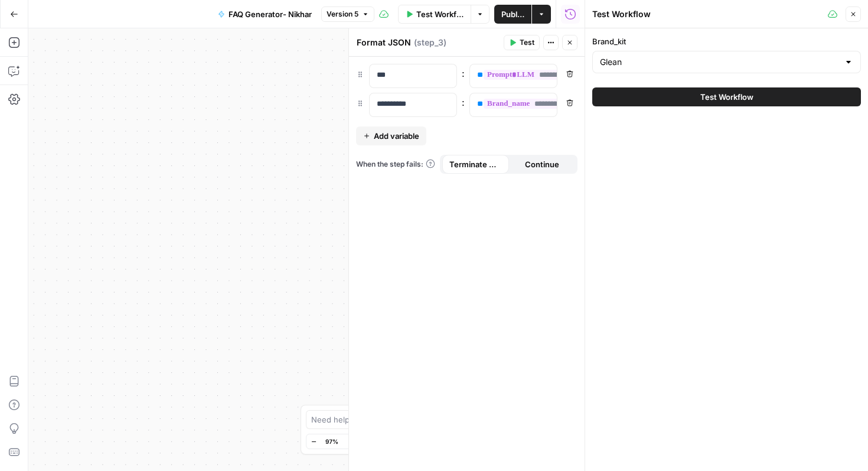  What do you see at coordinates (343, 14) in the screenshot?
I see `span: Version 5` at bounding box center [343, 14].